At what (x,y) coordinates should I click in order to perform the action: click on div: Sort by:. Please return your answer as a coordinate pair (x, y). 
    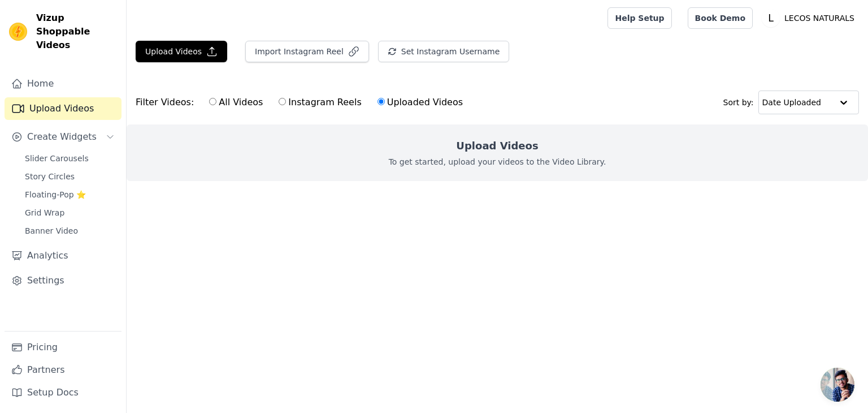
    Looking at the image, I should click on (791, 103).